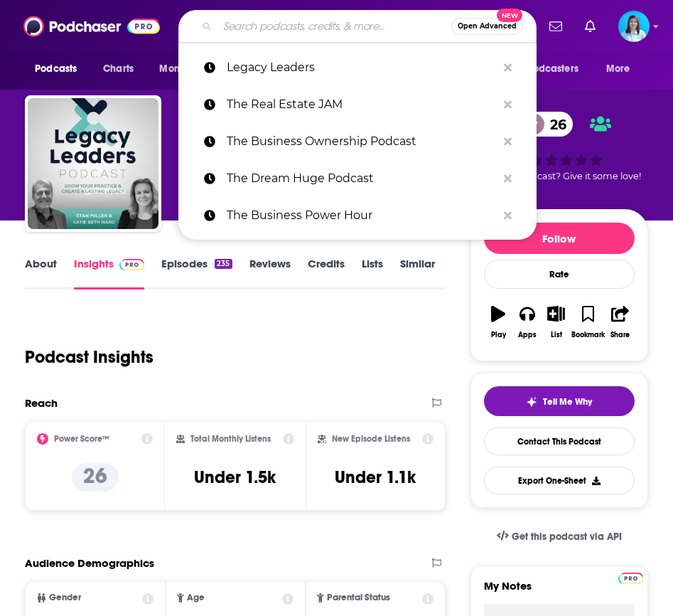 The width and height of the screenshot is (673, 616). What do you see at coordinates (588, 322) in the screenshot?
I see `button: Bookmark` at bounding box center [588, 322].